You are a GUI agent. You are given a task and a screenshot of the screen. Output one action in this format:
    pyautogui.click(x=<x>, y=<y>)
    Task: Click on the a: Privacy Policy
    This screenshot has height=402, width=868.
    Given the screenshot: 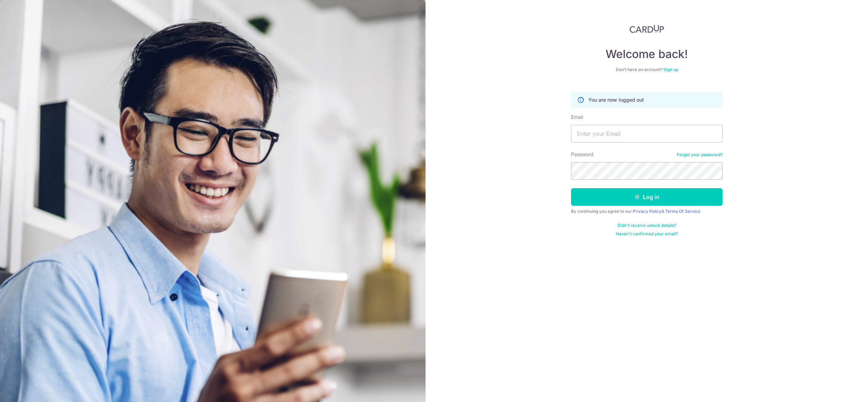 What is the action you would take?
    pyautogui.click(x=647, y=211)
    